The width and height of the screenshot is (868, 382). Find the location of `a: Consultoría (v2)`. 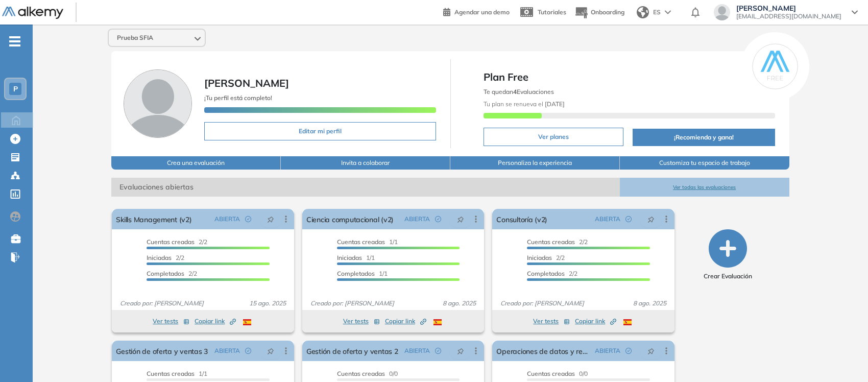

a: Consultoría (v2) is located at coordinates (522, 219).